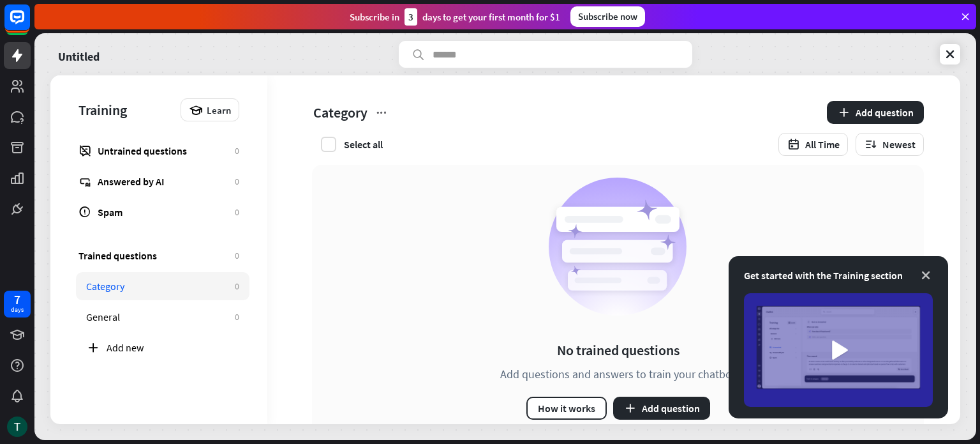 The height and width of the screenshot is (444, 980). What do you see at coordinates (78, 54) in the screenshot?
I see `a: Untitled` at bounding box center [78, 54].